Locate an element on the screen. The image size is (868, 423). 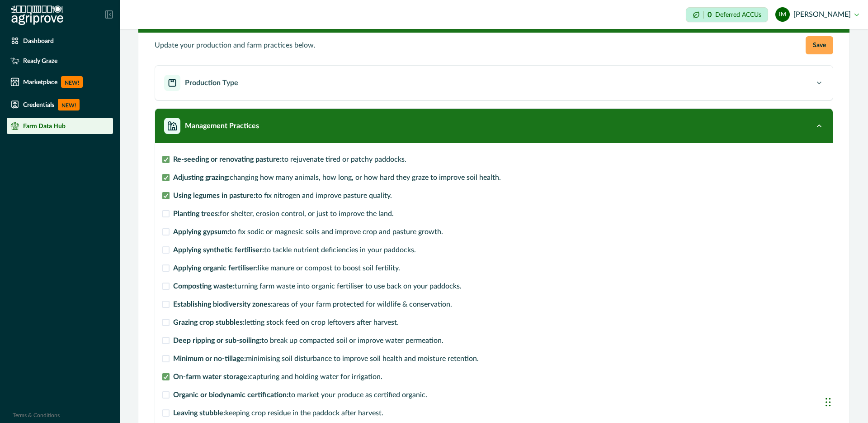
p: Credentials is located at coordinates (38, 105).